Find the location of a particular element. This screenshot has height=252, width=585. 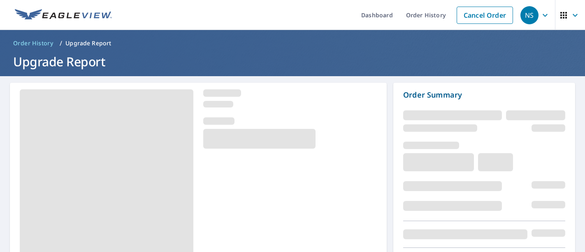

div: NS is located at coordinates (530, 15).